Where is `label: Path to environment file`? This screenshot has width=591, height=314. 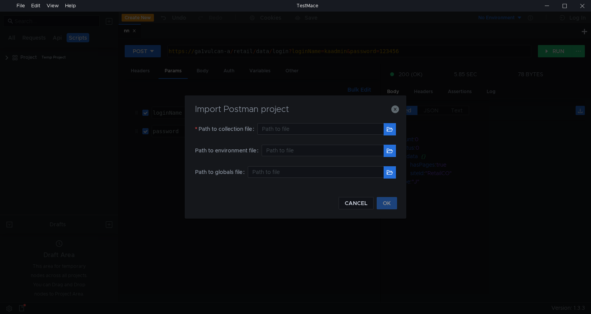 label: Path to environment file is located at coordinates (228, 150).